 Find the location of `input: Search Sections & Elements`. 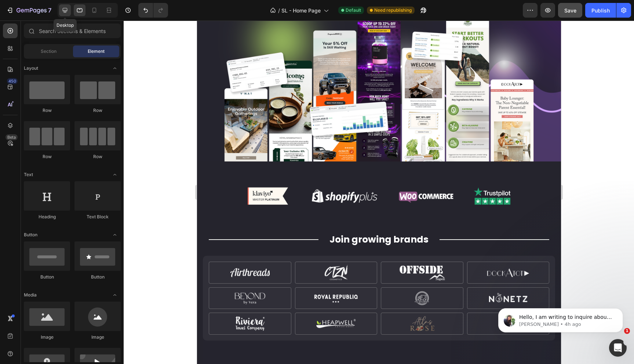

input: Search Sections & Elements is located at coordinates (72, 31).